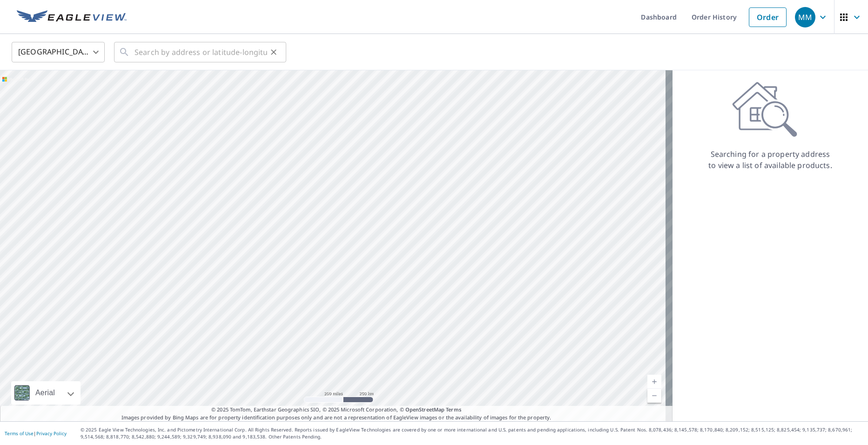 Image resolution: width=868 pixels, height=445 pixels. Describe the element at coordinates (51, 434) in the screenshot. I see `a: Privacy Policy` at that location.